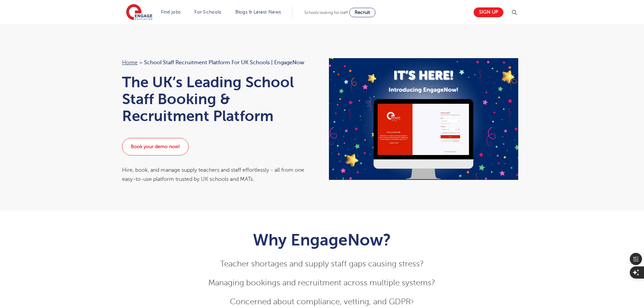 This screenshot has width=644, height=308. What do you see at coordinates (322, 264) in the screenshot?
I see `span: Teacher shortages and supply staff gaps causing stress?` at bounding box center [322, 264].